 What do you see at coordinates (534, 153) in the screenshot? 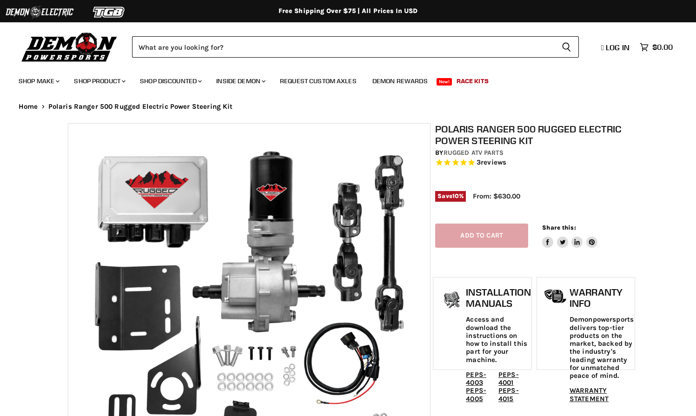
I see `div: by` at bounding box center [534, 153].